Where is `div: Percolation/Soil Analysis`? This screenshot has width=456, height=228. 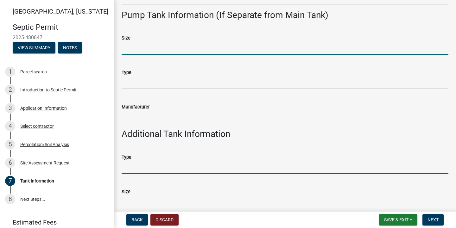
div: Percolation/Soil Analysis is located at coordinates (45, 145).